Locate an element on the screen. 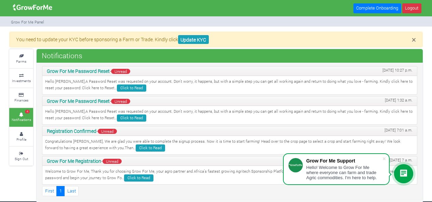 The height and width of the screenshot is (202, 432). small: Grow For Me Panel is located at coordinates (27, 22).